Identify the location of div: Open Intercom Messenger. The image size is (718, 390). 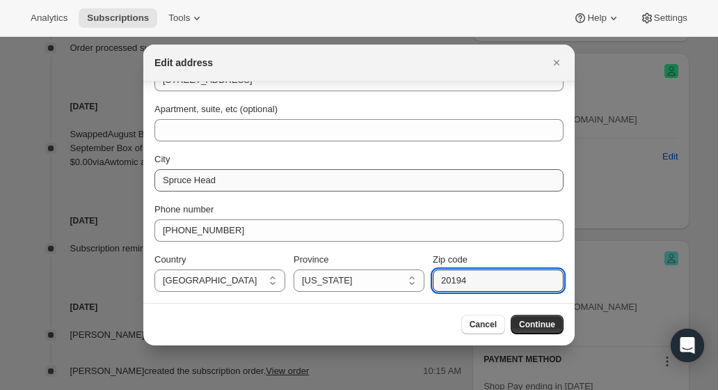
(688, 345).